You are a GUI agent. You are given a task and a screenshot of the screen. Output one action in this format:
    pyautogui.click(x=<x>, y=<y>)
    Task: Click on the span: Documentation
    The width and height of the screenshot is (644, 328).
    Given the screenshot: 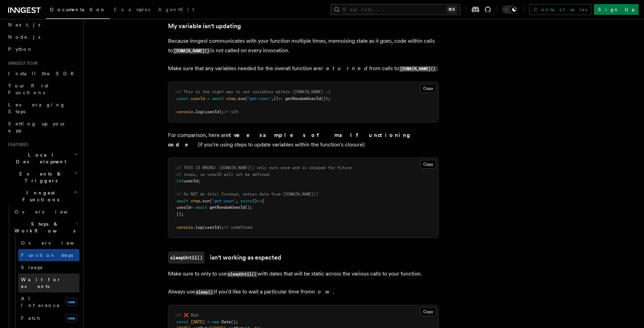 What is the action you would take?
    pyautogui.click(x=78, y=9)
    